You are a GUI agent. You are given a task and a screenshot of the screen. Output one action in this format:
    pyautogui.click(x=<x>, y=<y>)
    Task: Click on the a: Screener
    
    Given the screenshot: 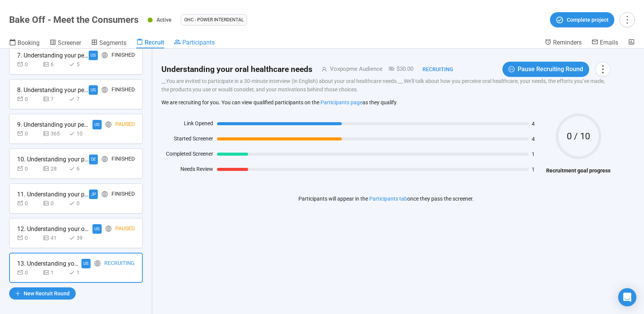 What is the action you would take?
    pyautogui.click(x=65, y=43)
    